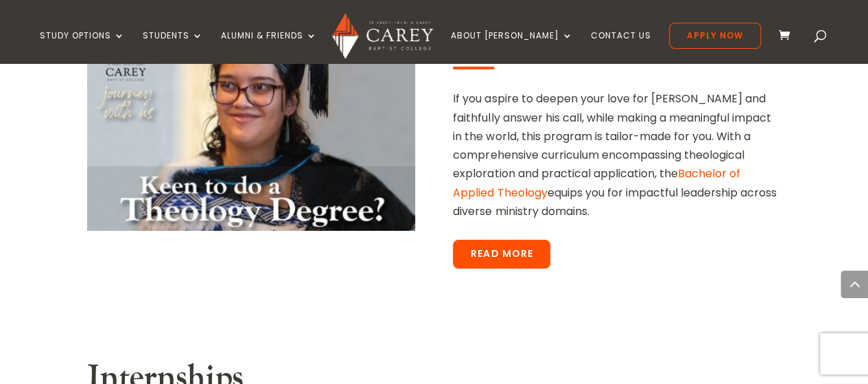  I want to click on a: Apply Now, so click(715, 36).